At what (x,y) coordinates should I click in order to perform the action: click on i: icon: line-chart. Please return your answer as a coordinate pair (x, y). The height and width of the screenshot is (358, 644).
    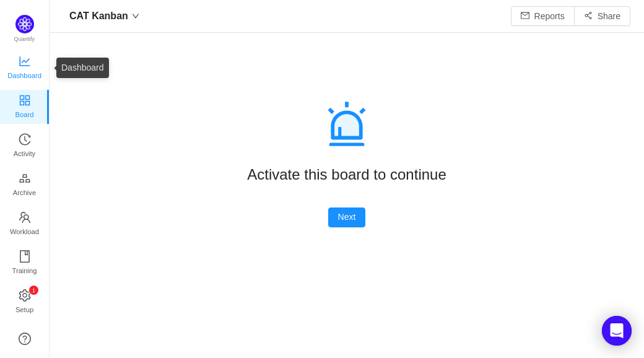
    Looking at the image, I should click on (25, 61).